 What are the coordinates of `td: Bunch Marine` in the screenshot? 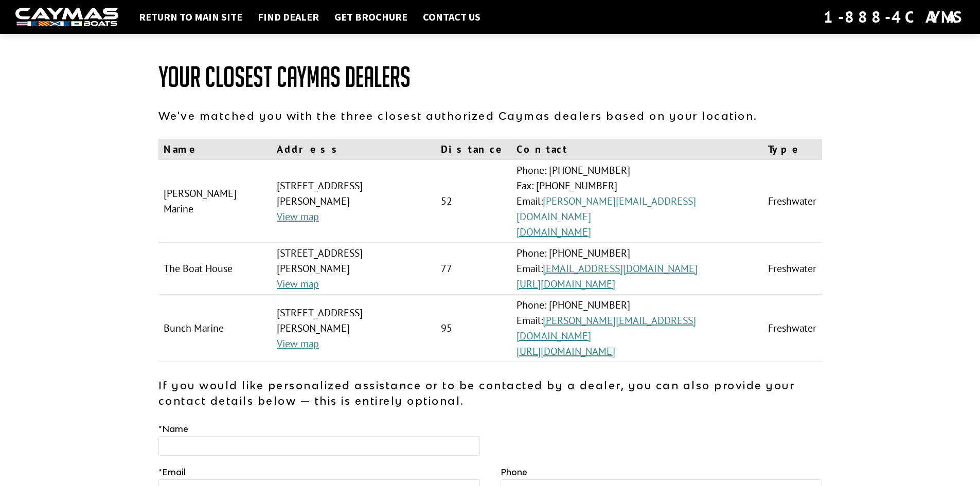 It's located at (215, 328).